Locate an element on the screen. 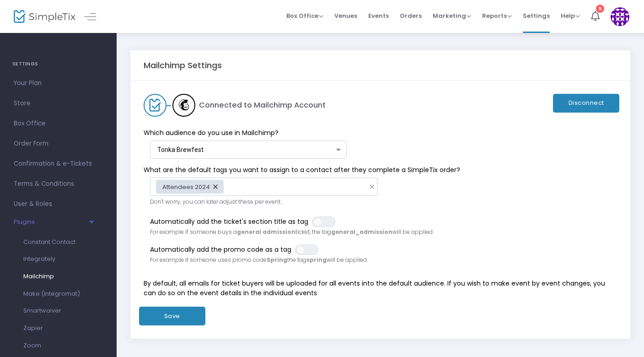  span: Integrately is located at coordinates (39, 259).